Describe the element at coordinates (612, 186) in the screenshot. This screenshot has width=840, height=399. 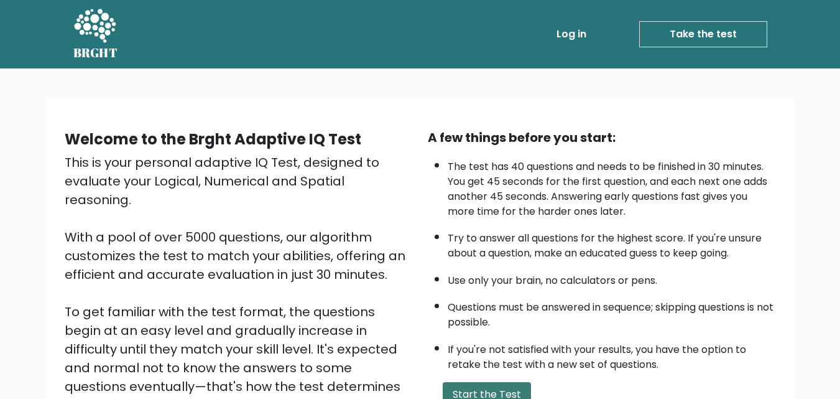
I see `li: The test has 40 questions and needs to be finished in 30 minutes. You get 45 seconds for the firs...` at that location.